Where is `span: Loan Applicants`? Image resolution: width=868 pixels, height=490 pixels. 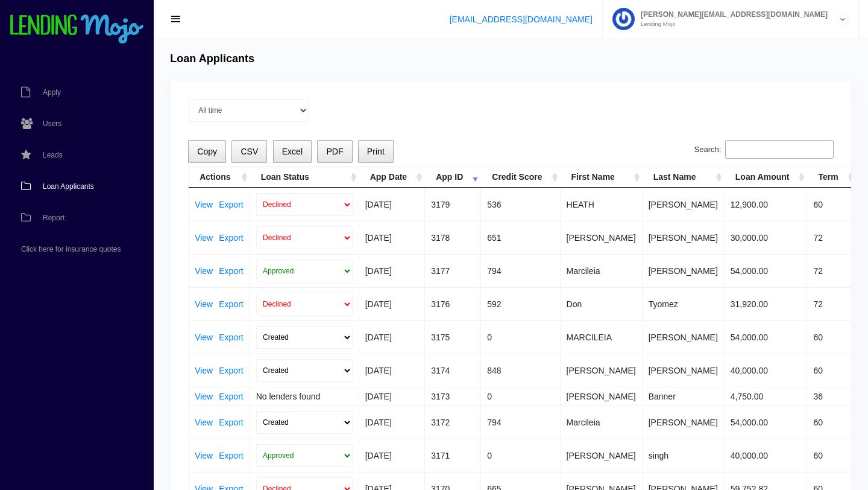
span: Loan Applicants is located at coordinates (69, 187).